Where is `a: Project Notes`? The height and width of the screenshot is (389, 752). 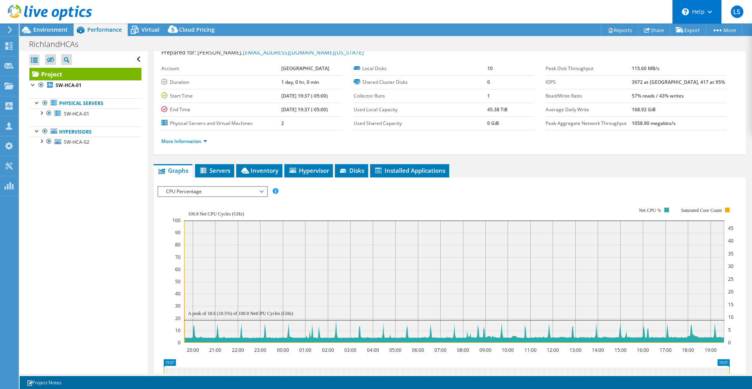 a: Project Notes is located at coordinates (44, 382).